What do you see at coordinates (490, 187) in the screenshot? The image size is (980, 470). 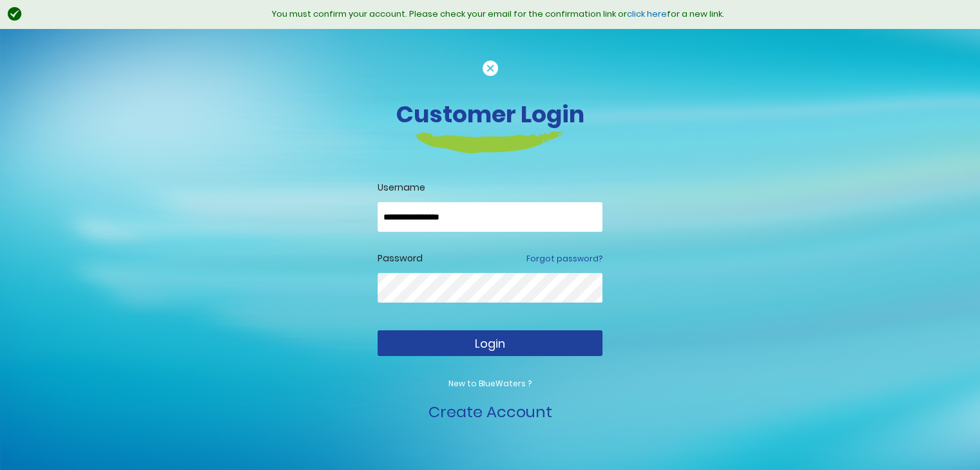 I see `label: Username` at bounding box center [490, 187].